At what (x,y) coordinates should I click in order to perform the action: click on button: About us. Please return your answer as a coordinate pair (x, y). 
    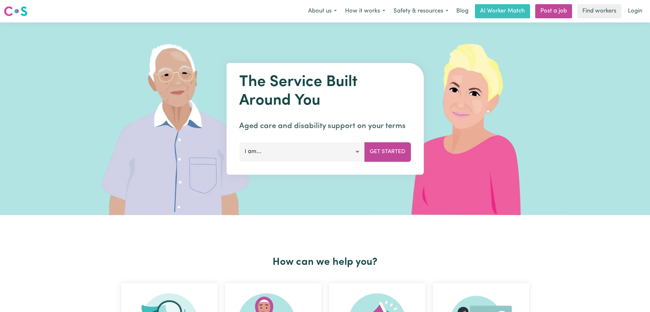
    Looking at the image, I should click on (322, 11).